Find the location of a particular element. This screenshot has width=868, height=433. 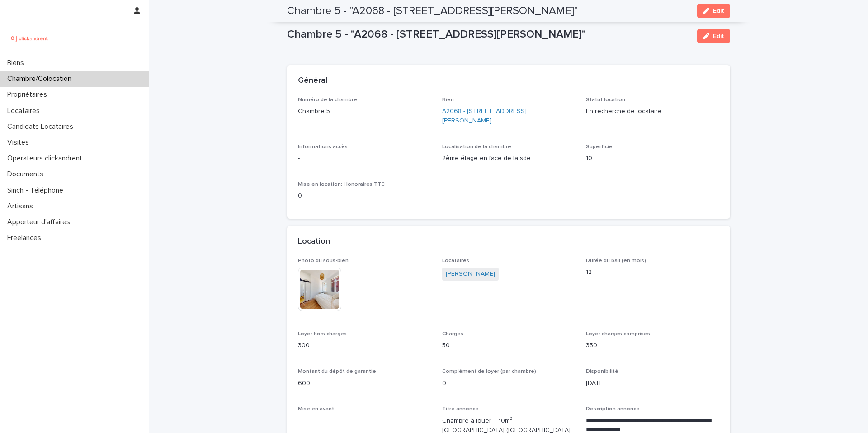

span: Superficie is located at coordinates (599, 147).